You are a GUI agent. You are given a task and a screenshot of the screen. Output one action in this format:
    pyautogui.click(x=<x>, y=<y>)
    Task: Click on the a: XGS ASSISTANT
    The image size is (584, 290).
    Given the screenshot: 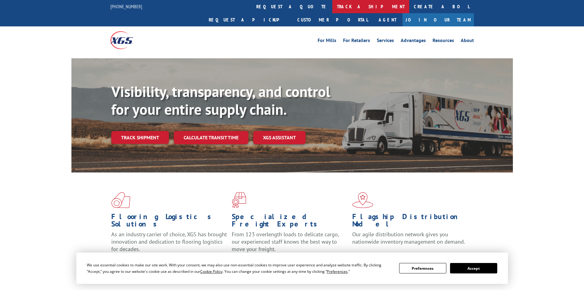 What is the action you would take?
    pyautogui.click(x=279, y=137)
    